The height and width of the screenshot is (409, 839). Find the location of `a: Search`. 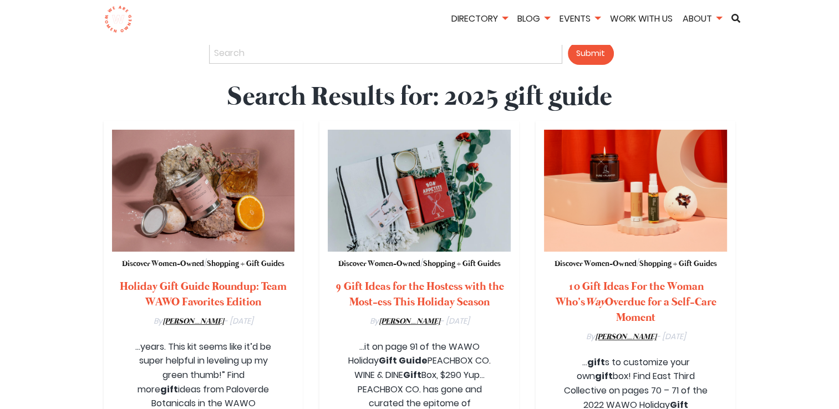

a: Search is located at coordinates (736, 18).